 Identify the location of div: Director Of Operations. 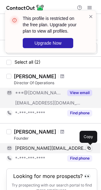
(56, 83).